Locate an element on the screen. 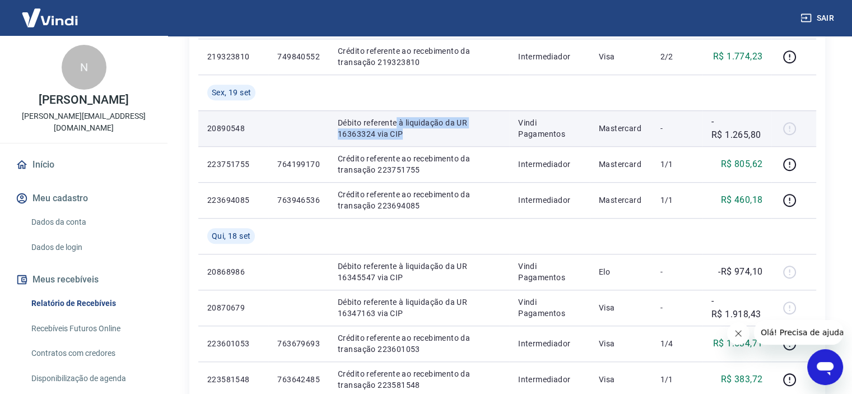  span: Olá! Precisa de ajuda? is located at coordinates (50, 12).